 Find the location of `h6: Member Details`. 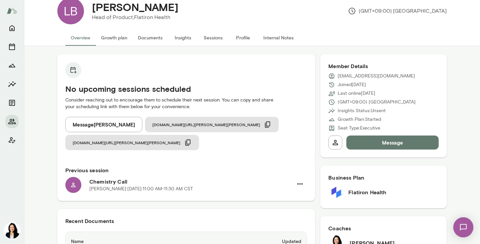

h6: Member Details is located at coordinates (383, 66).